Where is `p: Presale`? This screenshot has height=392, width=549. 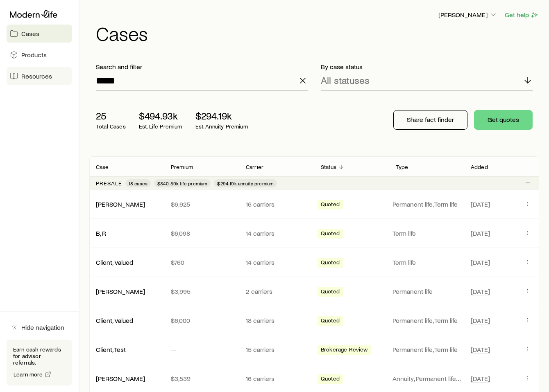 p: Presale is located at coordinates (109, 183).